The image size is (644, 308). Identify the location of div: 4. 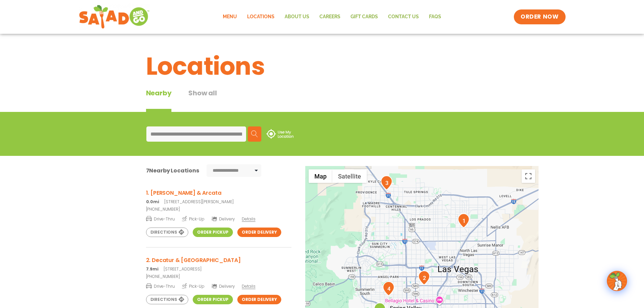
(388, 289).